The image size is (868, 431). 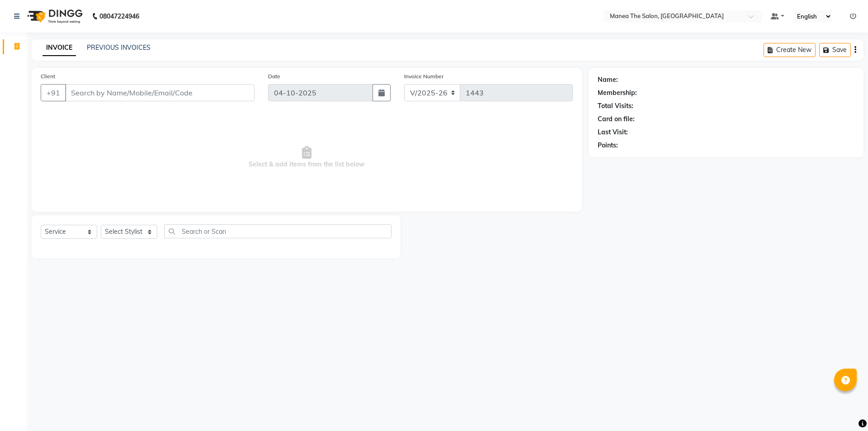 I want to click on a: INVOICE, so click(x=59, y=48).